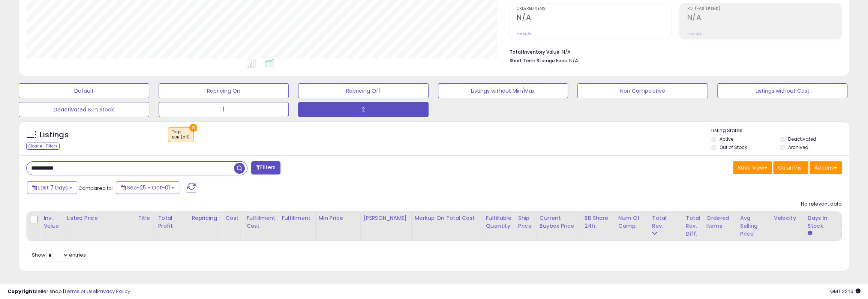 This screenshot has height=299, width=868. I want to click on div: Ship Price, so click(526, 222).